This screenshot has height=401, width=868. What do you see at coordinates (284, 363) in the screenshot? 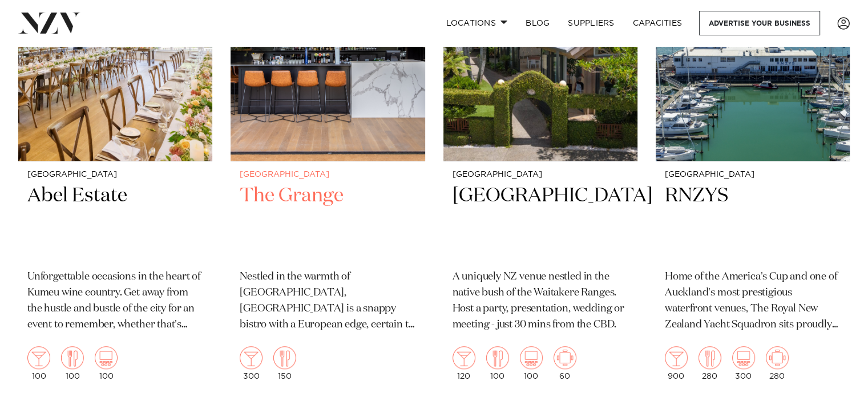
I see `div: 150` at bounding box center [284, 363].